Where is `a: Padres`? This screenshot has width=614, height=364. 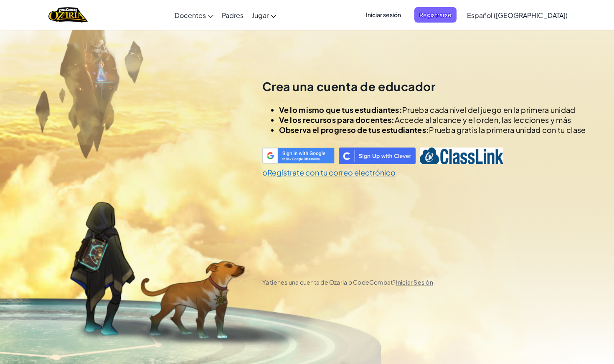
a: Padres is located at coordinates (233, 15).